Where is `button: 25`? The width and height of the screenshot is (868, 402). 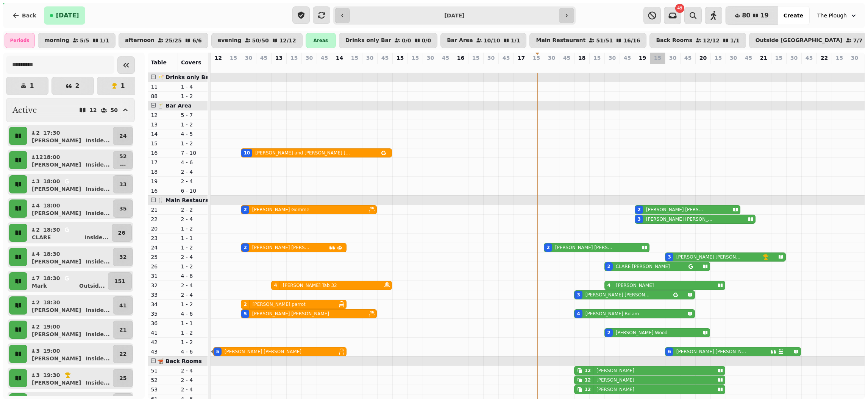 button: 25 is located at coordinates (123, 378).